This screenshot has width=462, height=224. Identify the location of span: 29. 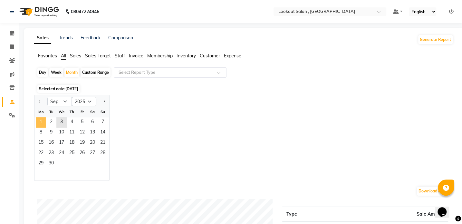
(41, 164).